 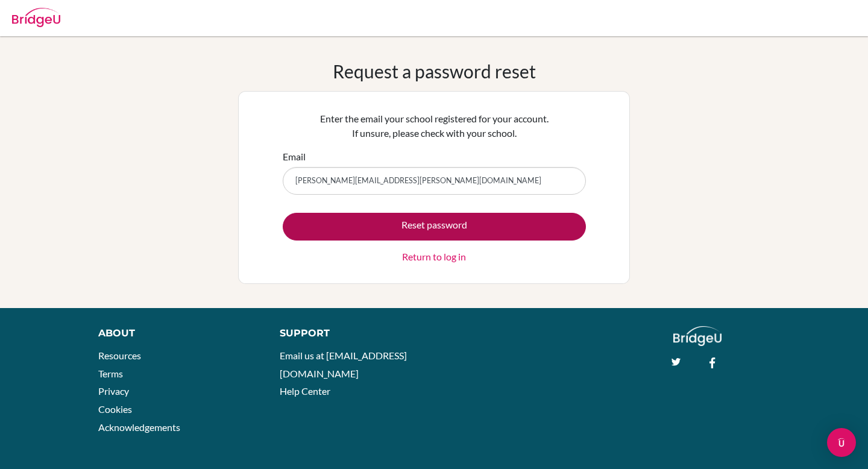 I want to click on a: Help Center, so click(x=305, y=390).